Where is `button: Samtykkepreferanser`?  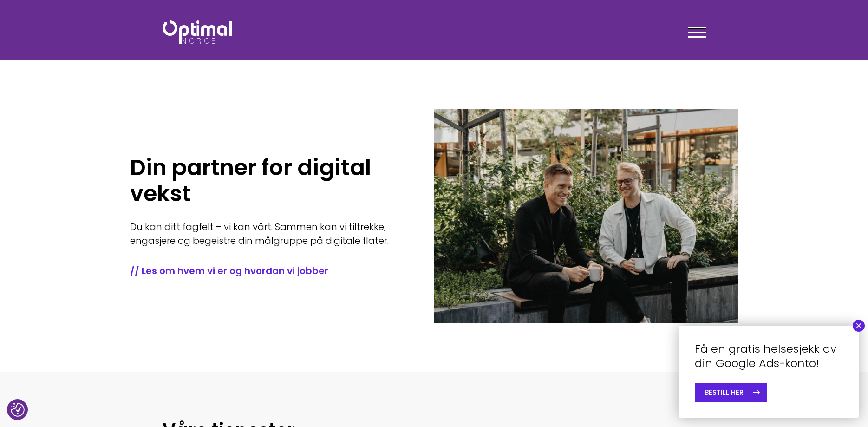 button: Samtykkepreferanser is located at coordinates (18, 409).